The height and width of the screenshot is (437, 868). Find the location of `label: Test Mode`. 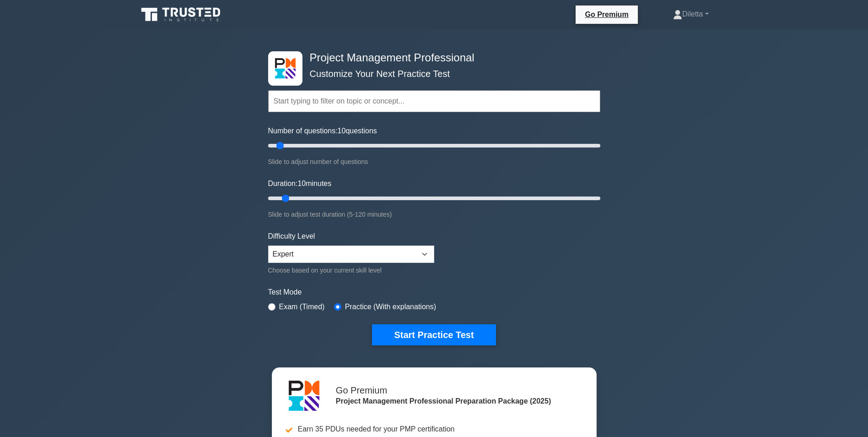

label: Test Mode is located at coordinates (434, 292).